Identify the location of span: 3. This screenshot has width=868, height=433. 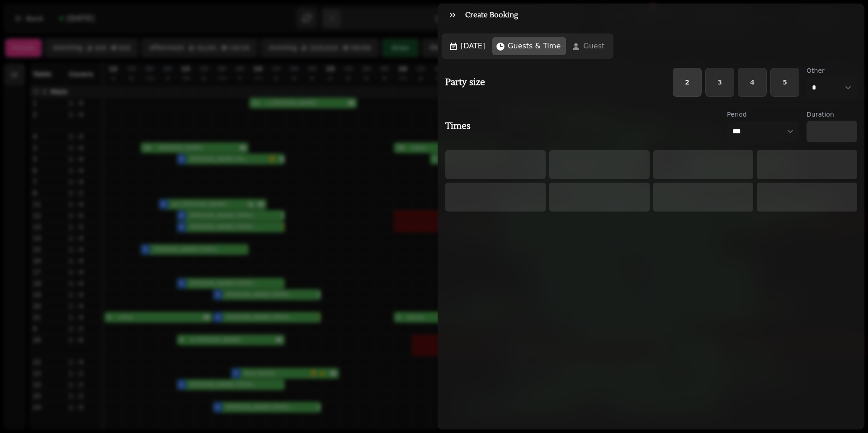
(720, 83).